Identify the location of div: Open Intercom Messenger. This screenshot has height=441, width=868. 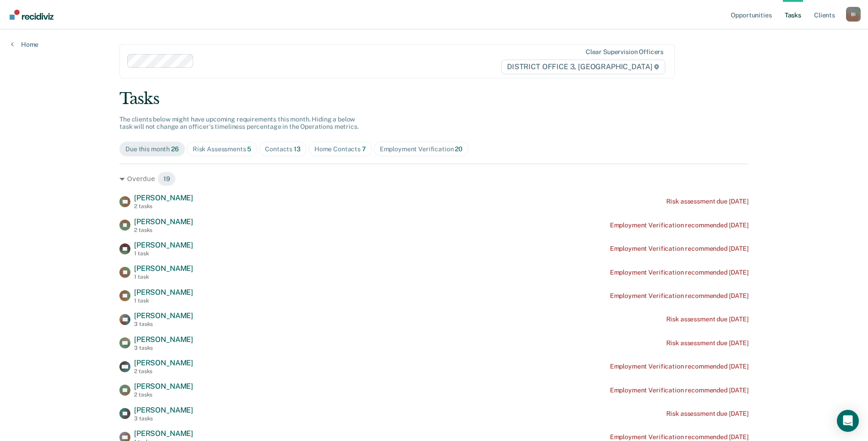
(848, 421).